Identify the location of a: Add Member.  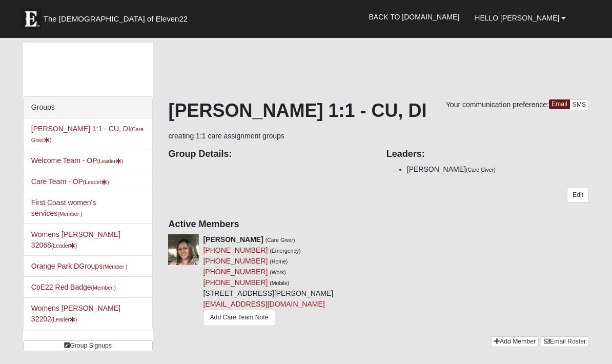
(515, 341).